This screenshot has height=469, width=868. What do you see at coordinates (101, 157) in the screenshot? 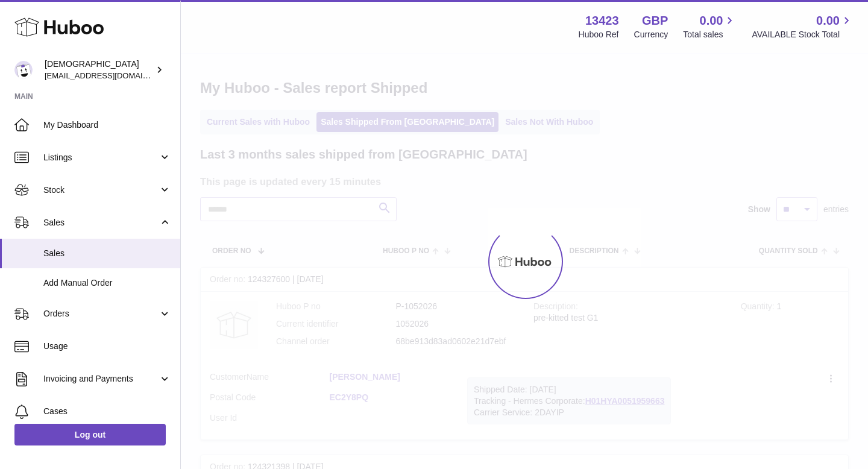
I see `span: Listings` at bounding box center [101, 157].